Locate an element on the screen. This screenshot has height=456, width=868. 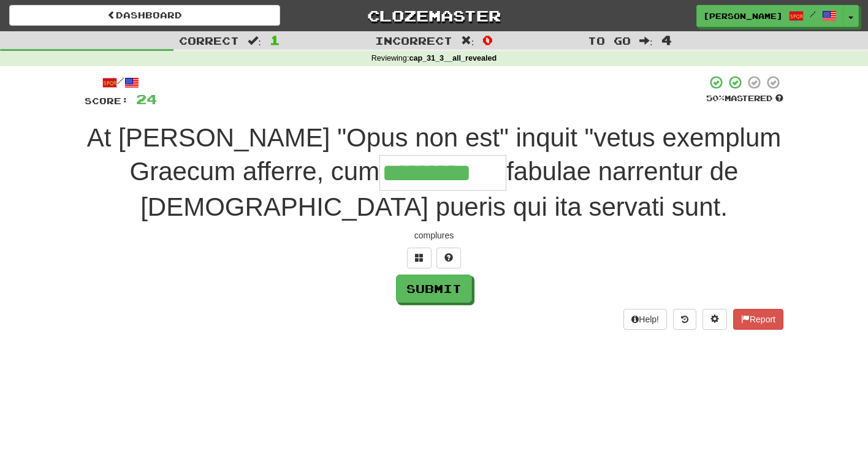
button: Help! is located at coordinates (645, 319).